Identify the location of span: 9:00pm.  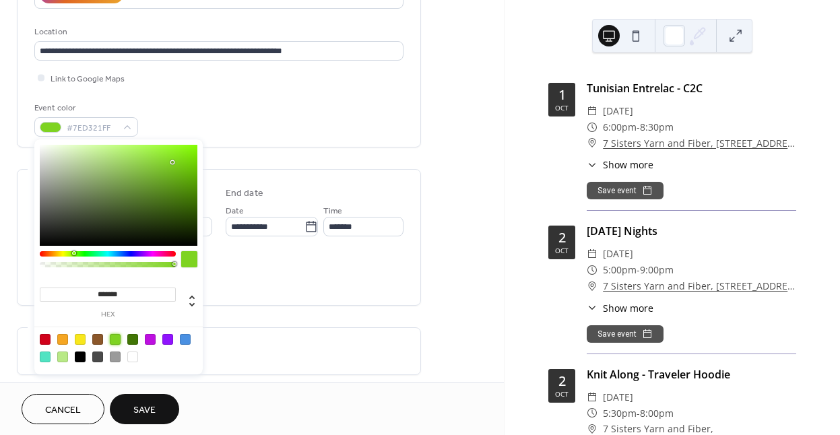
(657, 270).